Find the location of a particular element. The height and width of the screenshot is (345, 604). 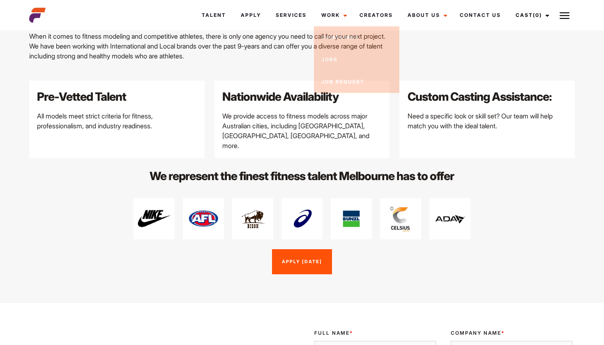

a: Job Request is located at coordinates (356, 82).